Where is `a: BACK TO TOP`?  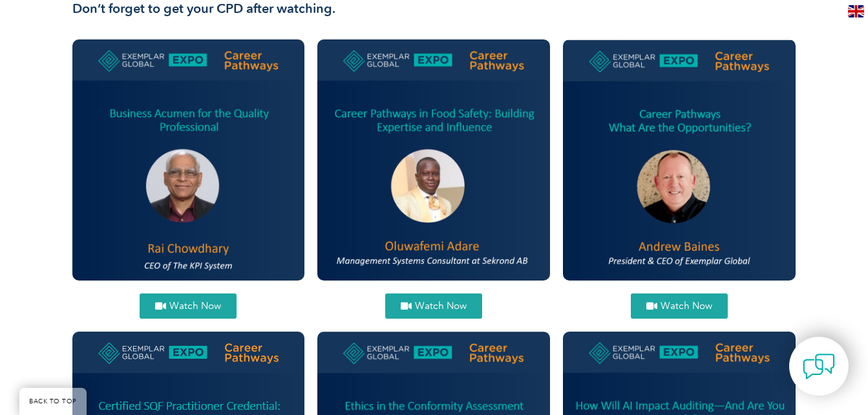 a: BACK TO TOP is located at coordinates (53, 401).